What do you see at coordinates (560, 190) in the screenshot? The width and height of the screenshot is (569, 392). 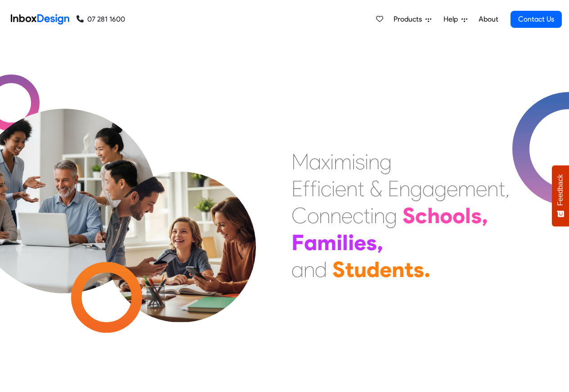 I see `span: Feedback` at bounding box center [560, 190].